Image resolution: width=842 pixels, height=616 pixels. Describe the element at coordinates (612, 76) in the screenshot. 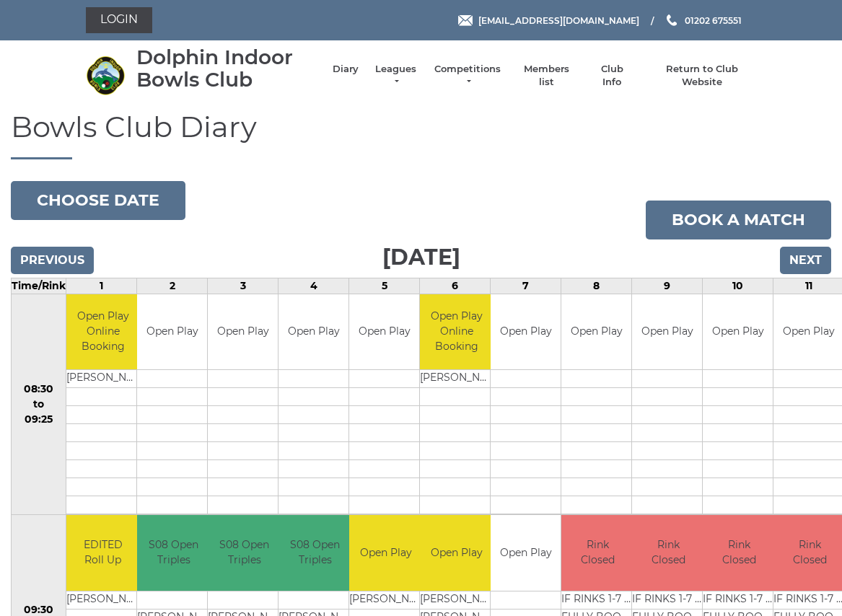

I see `a: Club Info` at that location.